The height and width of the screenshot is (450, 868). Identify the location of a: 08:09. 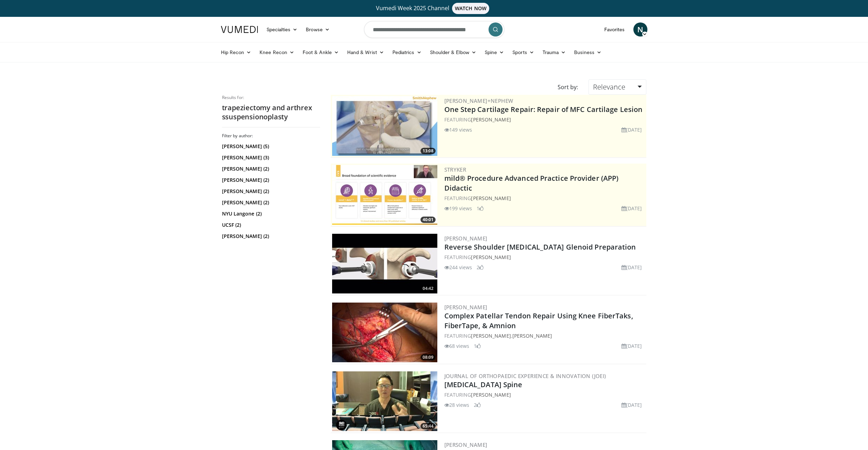
(385, 332).